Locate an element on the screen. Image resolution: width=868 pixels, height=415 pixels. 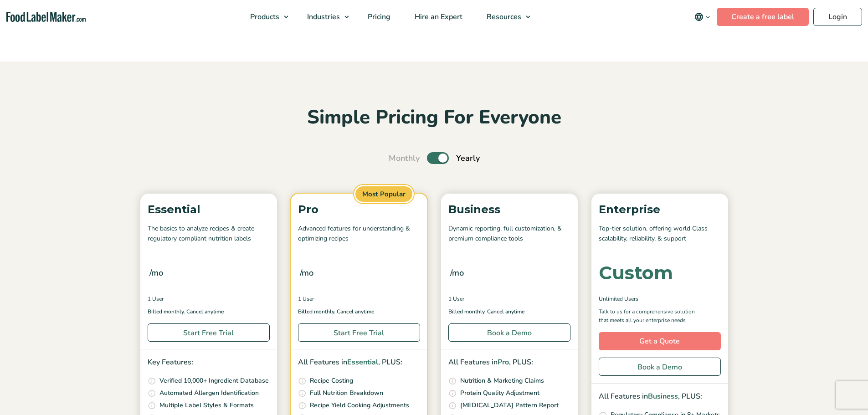
p: Business is located at coordinates (510, 210).